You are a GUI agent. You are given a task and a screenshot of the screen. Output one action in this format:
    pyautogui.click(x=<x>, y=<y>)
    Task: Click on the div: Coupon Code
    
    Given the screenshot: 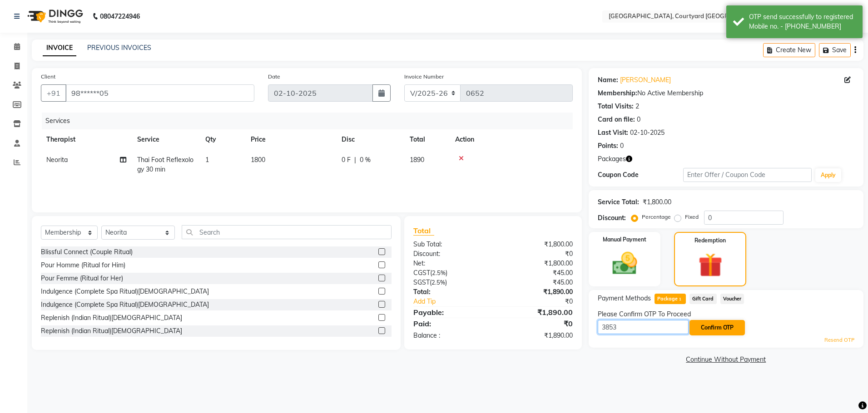 What is the action you would take?
    pyautogui.click(x=641, y=175)
    